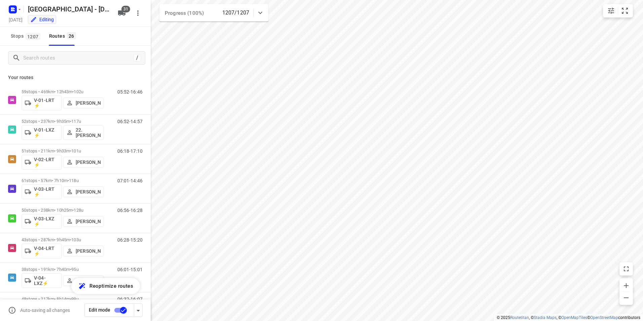 The height and width of the screenshot is (321, 643). What do you see at coordinates (33, 36) in the screenshot?
I see `span: 1207` at bounding box center [33, 36].